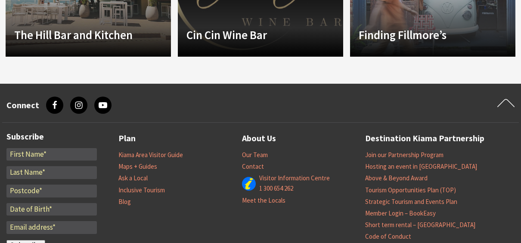 Image resolution: width=521 pixels, height=243 pixels. I want to click on h4: Cin Cin Wine Bar, so click(248, 35).